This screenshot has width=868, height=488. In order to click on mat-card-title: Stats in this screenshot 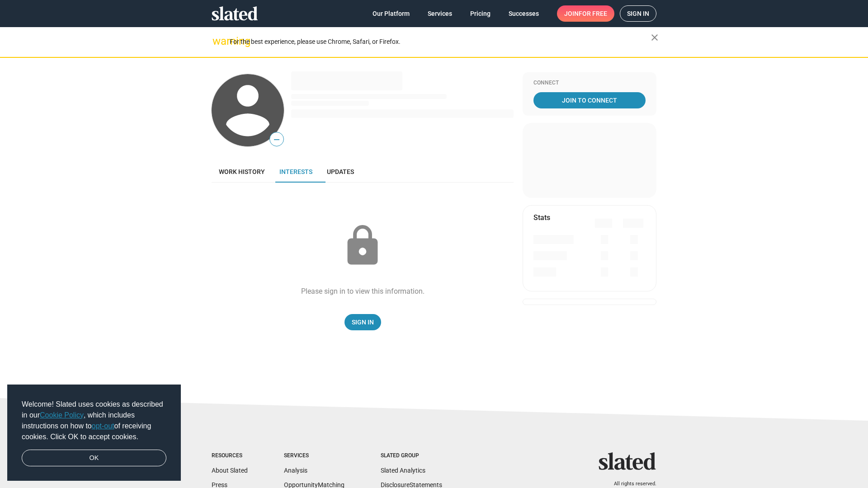, I will do `click(542, 217)`.